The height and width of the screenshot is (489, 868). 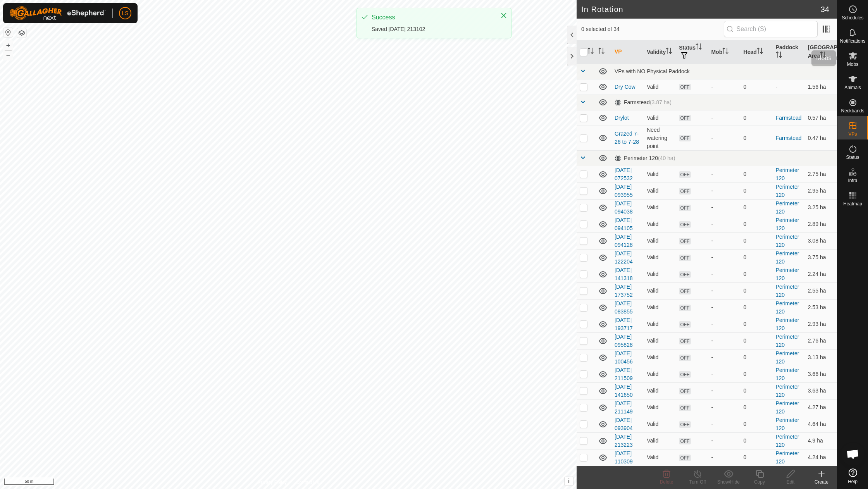 I want to click on span: Infra, so click(x=853, y=181).